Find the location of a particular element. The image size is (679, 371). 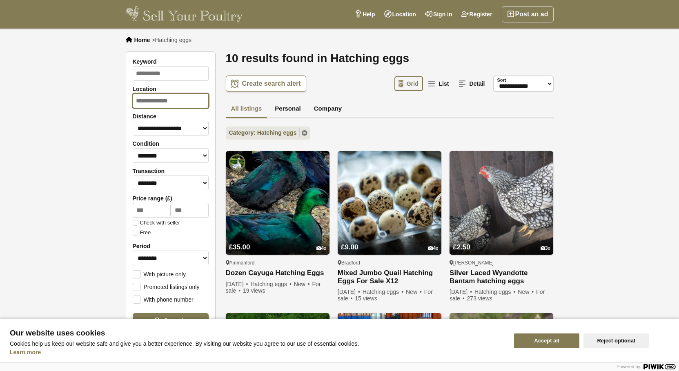

a: Sign in is located at coordinates (439, 14).